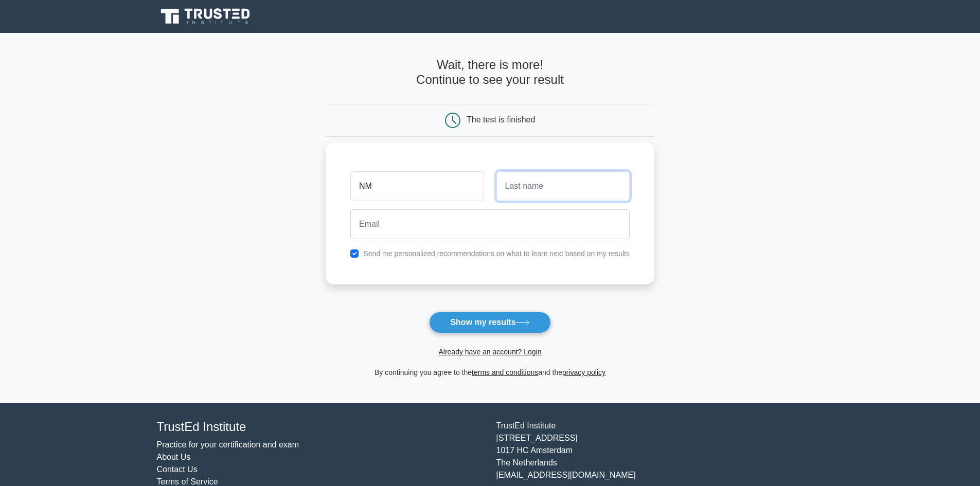  Describe the element at coordinates (490, 323) in the screenshot. I see `button: Show my results` at that location.